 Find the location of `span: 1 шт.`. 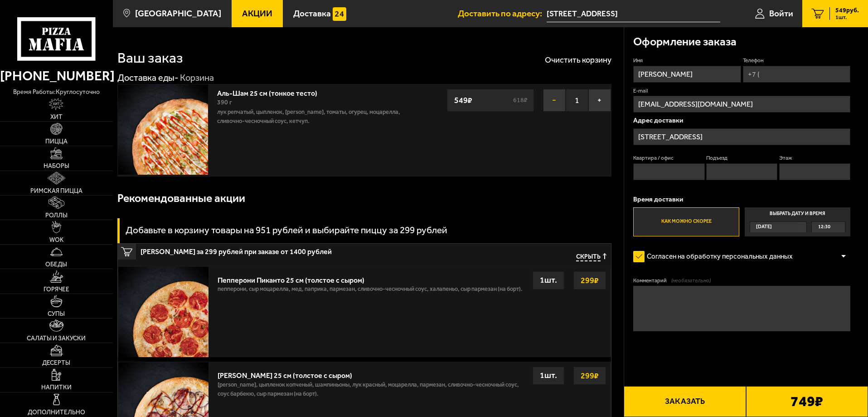

span: 1 шт. is located at coordinates (847, 17).